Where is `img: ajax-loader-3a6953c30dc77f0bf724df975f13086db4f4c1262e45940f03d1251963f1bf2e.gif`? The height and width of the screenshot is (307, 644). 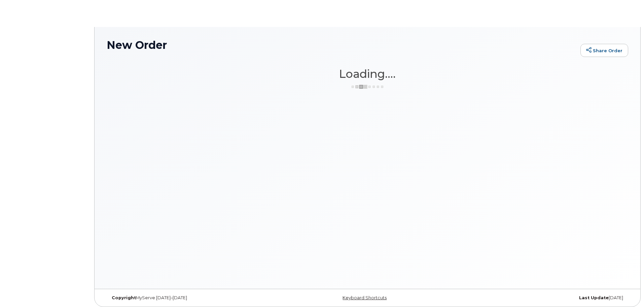
img: ajax-loader-3a6953c30dc77f0bf724df975f13086db4f4c1262e45940f03d1251963f1bf2e.gif is located at coordinates (367, 86).